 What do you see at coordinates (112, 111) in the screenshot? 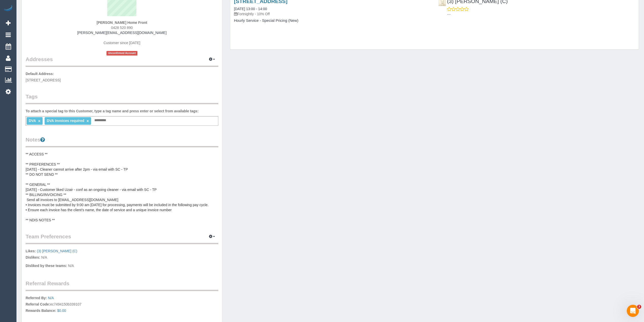
I see `label: To attach a special tag to this Customer, type a tag name and press enter or select from availabl...` at bounding box center [112, 111].